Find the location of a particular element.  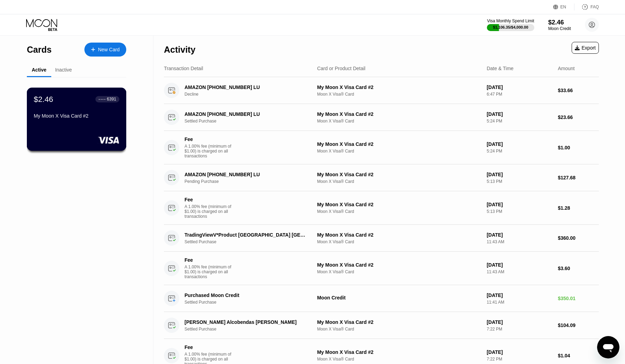

div: $1.28 is located at coordinates (578, 208).